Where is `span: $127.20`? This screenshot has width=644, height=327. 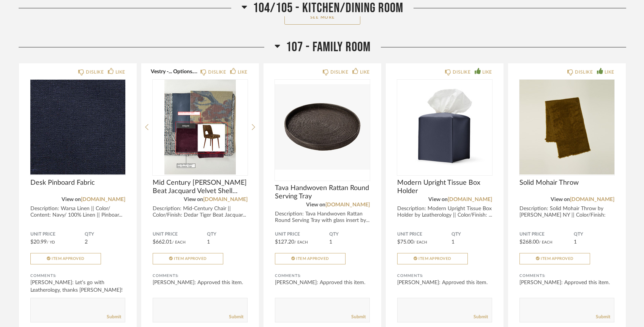
span: $127.20 is located at coordinates (284, 242).